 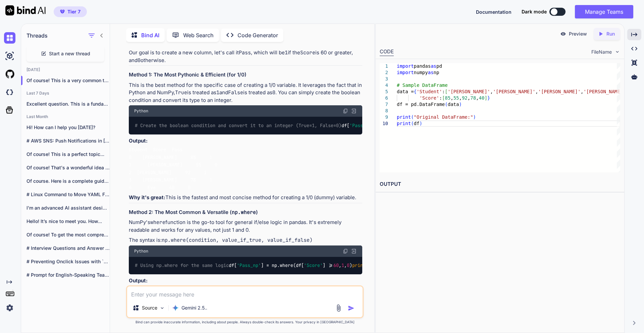 What do you see at coordinates (68, 275) in the screenshot?
I see `p: # Prompt for English-Speaking Teacher LLM For...` at bounding box center [68, 275].